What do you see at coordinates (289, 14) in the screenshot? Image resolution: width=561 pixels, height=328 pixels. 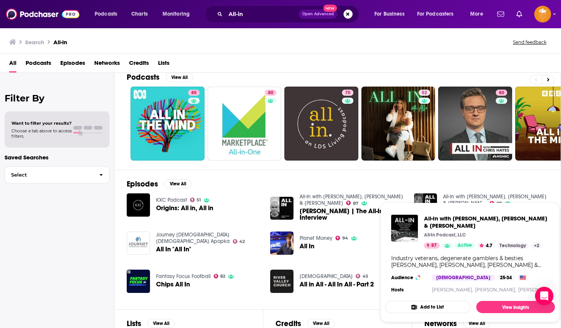 I see `div: Search podcasts, credits, & more...` at bounding box center [289, 14].